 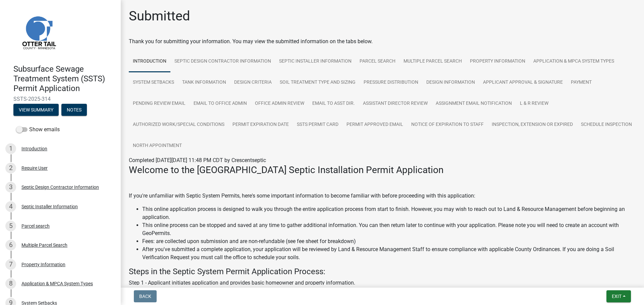 I want to click on a: Permit Expiration Date, so click(x=261, y=125).